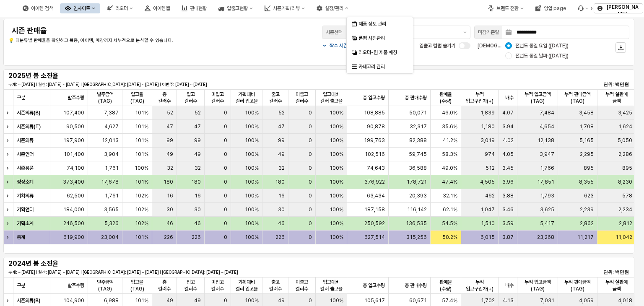 This screenshot has width=644, height=306. What do you see at coordinates (25, 196) in the screenshot?
I see `strong: 기획의류` at bounding box center [25, 196].